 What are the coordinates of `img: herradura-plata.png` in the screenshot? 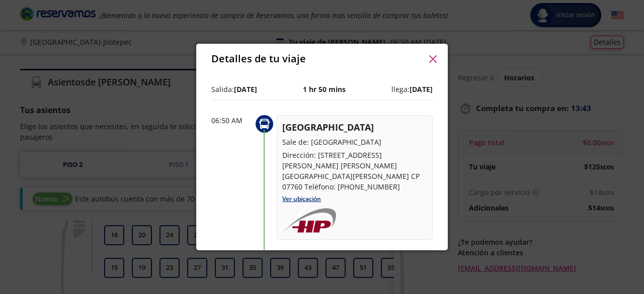 It's located at (309, 221).